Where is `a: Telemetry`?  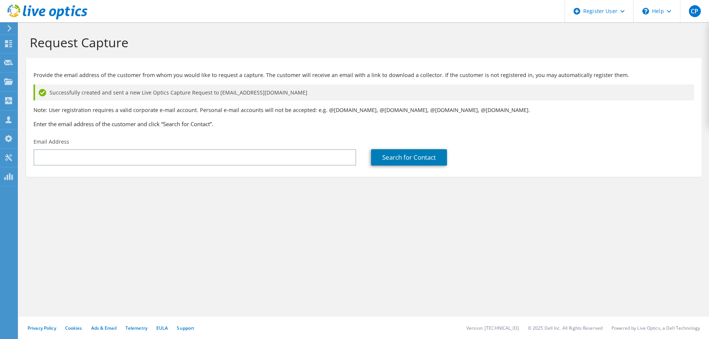 a: Telemetry is located at coordinates (136, 328).